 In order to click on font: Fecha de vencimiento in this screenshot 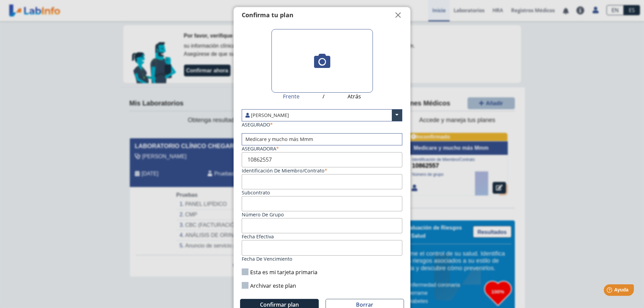, I will do `click(267, 259)`.